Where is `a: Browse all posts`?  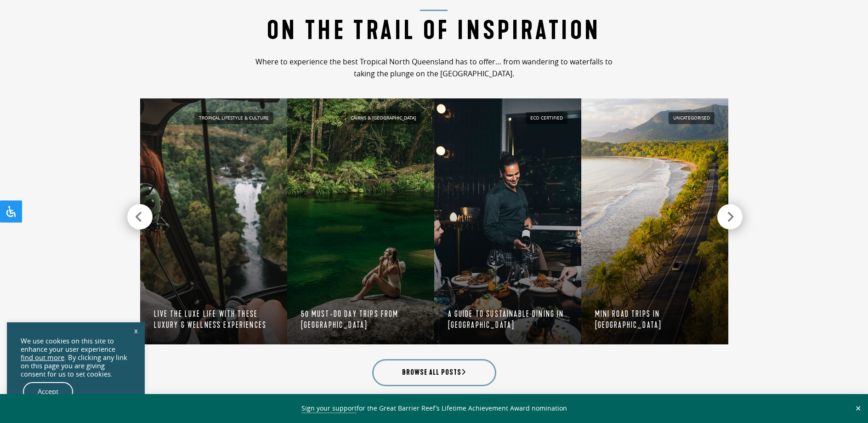
a: Browse all posts is located at coordinates (434, 372).